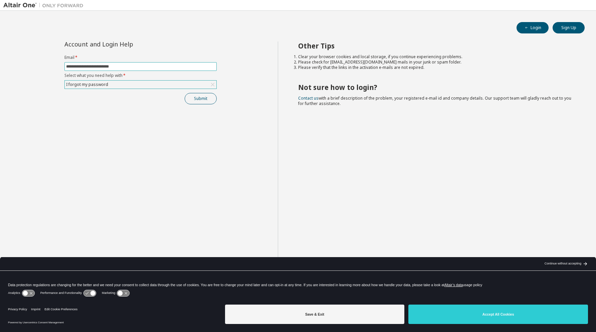  What do you see at coordinates (435, 46) in the screenshot?
I see `h2: Other Tips` at bounding box center [435, 46].